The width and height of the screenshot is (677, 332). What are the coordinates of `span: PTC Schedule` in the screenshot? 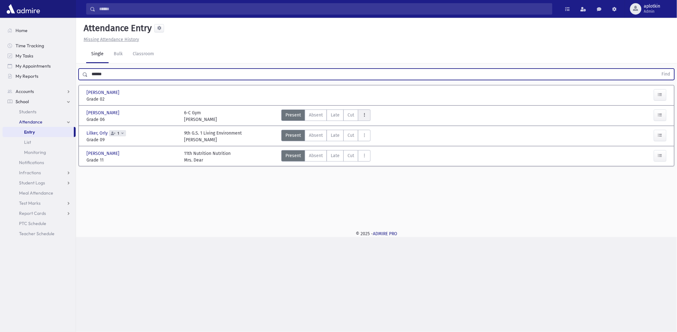 It's located at (33, 223).